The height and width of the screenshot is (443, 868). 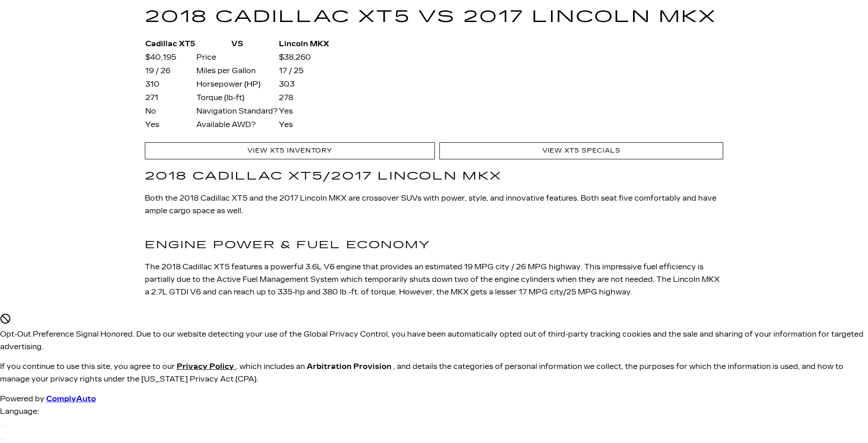 I want to click on strong: Arbitration Provision, so click(x=349, y=366).